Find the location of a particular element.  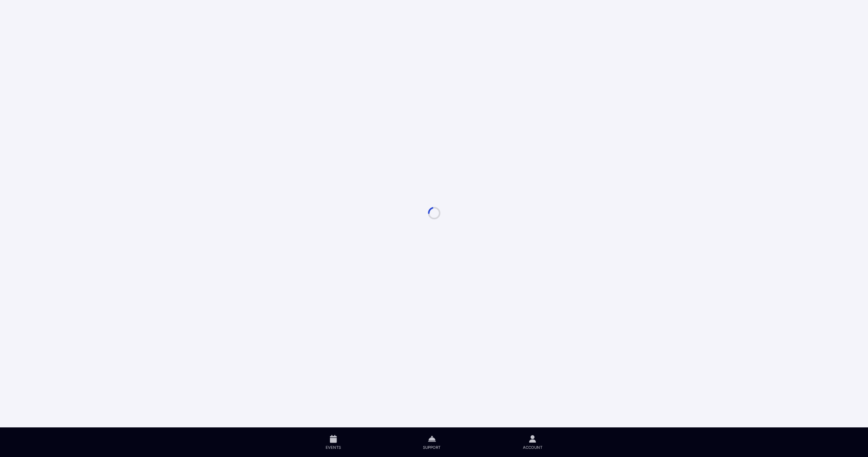

a: Account is located at coordinates (532, 442).